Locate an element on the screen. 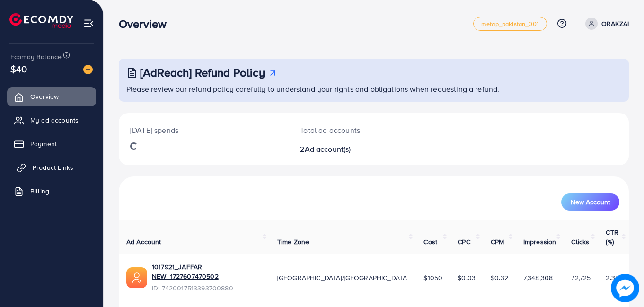  span: $0.03 is located at coordinates (466, 278).